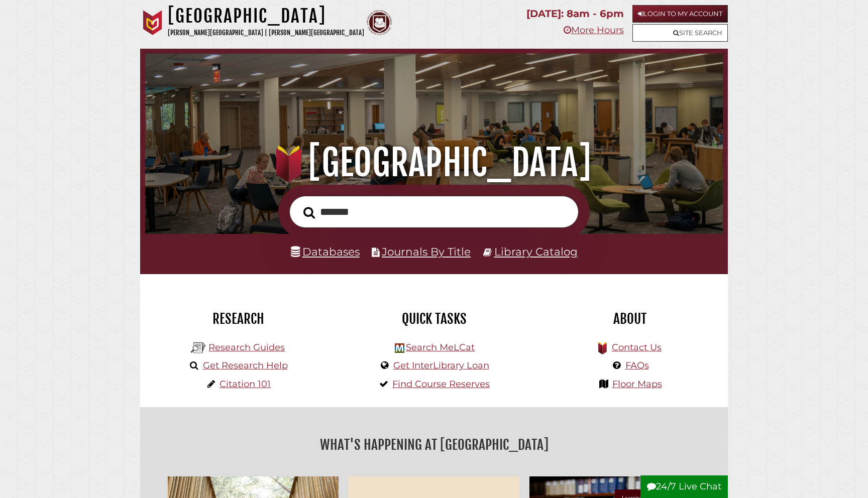 Image resolution: width=868 pixels, height=498 pixels. Describe the element at coordinates (325, 252) in the screenshot. I see `a: Databases` at that location.